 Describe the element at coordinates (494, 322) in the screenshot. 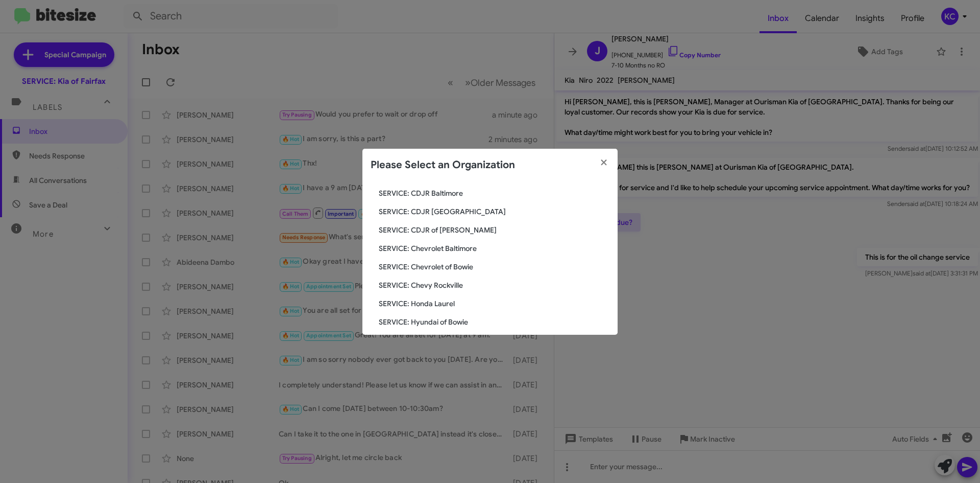

I see `span: SERVICE: Hyundai of Bowie` at that location.